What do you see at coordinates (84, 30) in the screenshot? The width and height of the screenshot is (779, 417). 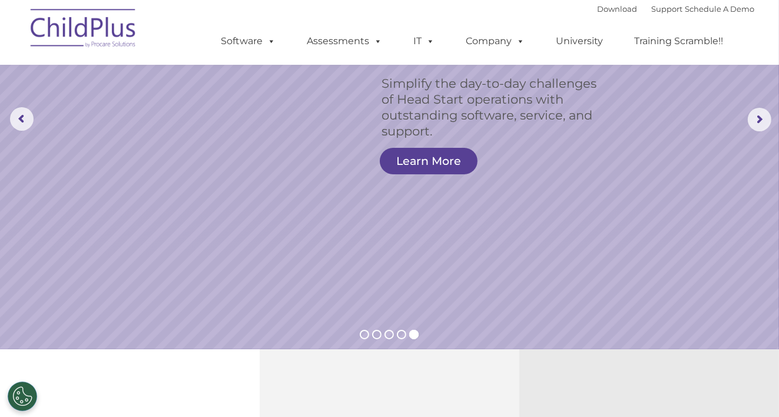 I see `img: ChildPlus by Procare Solutions` at bounding box center [84, 30].